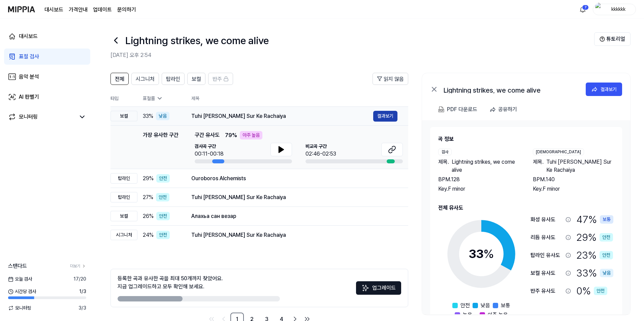 Image resolution: width=644 pixels, height=321 pixels. Describe the element at coordinates (78, 266) in the screenshot. I see `a: 더보기` at that location.